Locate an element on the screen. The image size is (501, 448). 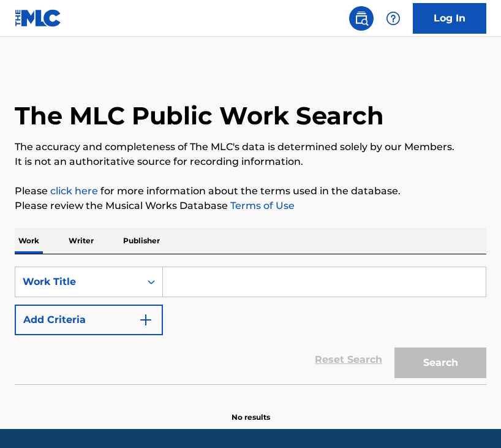
p: The accuracy and completeness of The MLC's data is determined solely by our Members. is located at coordinates (250, 147).